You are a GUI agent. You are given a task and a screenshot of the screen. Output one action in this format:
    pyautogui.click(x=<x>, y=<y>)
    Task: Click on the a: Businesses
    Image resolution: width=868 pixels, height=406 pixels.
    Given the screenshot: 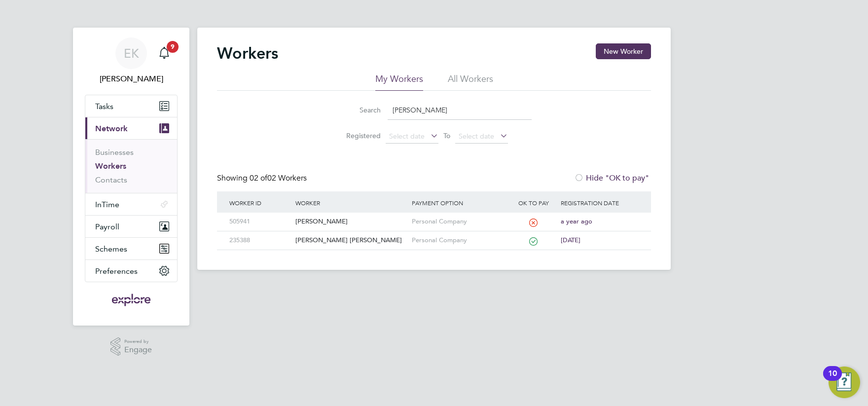 What is the action you would take?
    pyautogui.click(x=115, y=152)
    